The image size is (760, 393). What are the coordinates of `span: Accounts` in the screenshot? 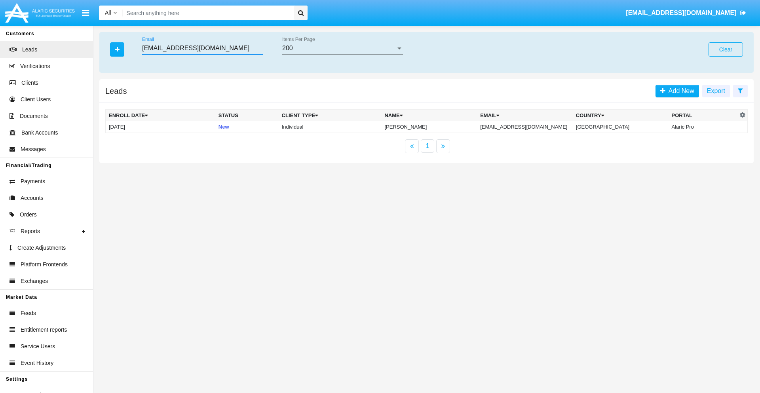 It's located at (32, 198).